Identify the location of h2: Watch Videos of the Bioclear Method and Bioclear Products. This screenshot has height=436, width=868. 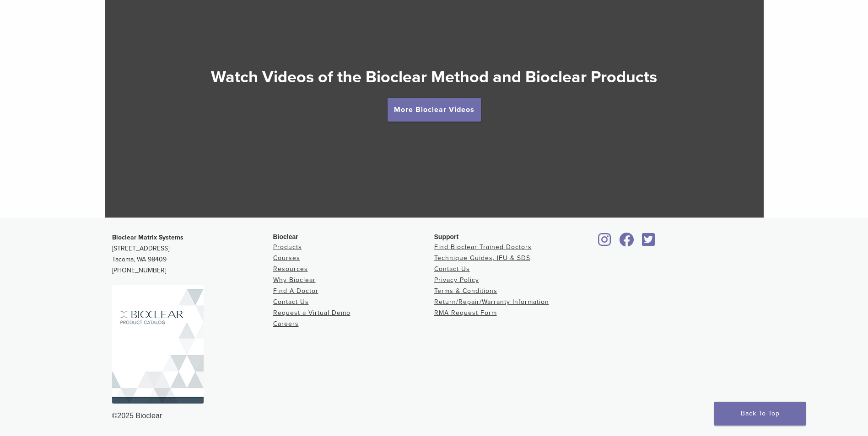
(434, 77).